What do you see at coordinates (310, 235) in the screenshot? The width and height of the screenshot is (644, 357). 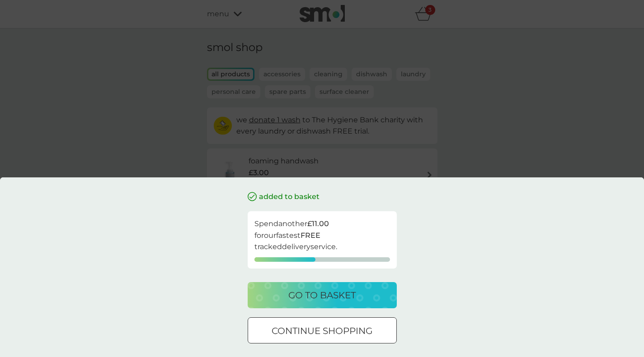 I see `strong: FREE` at bounding box center [310, 235].